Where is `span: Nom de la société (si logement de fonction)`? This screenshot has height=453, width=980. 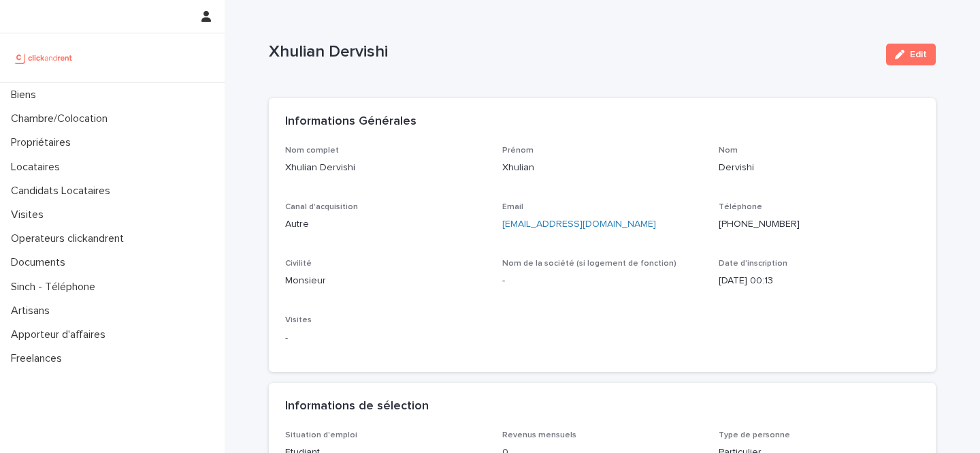
span: Nom de la société (si logement de fonction) is located at coordinates (589, 264).